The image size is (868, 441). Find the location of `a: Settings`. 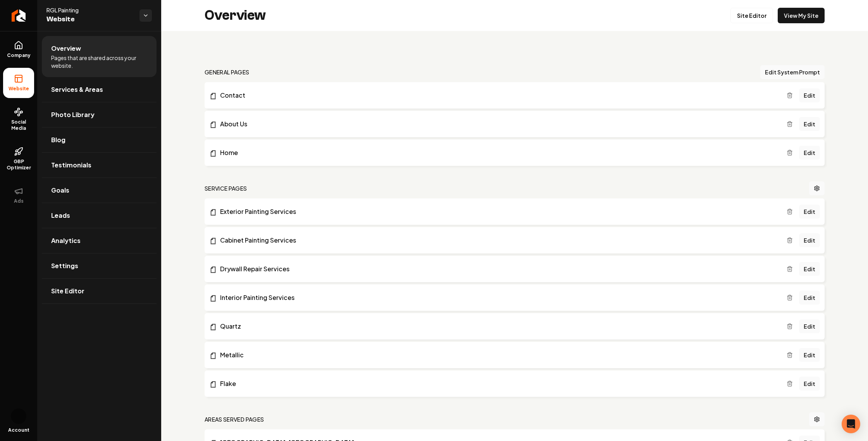

a: Settings is located at coordinates (100, 265).